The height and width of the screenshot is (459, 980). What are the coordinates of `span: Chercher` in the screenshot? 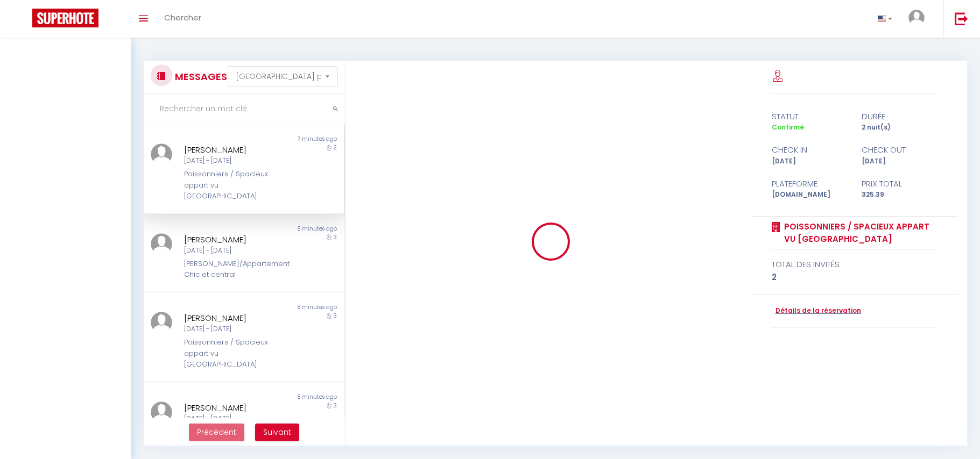 It's located at (182, 17).